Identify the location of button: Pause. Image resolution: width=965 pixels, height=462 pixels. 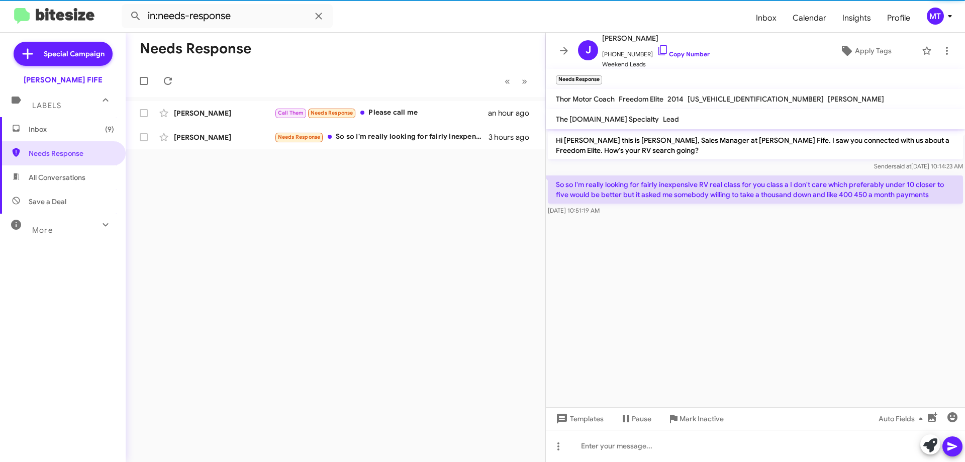
(636, 419).